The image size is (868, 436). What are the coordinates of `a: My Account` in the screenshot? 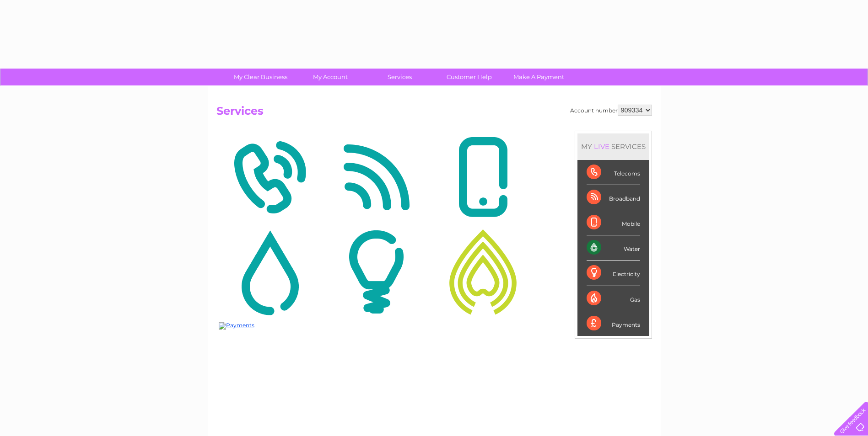 It's located at (330, 77).